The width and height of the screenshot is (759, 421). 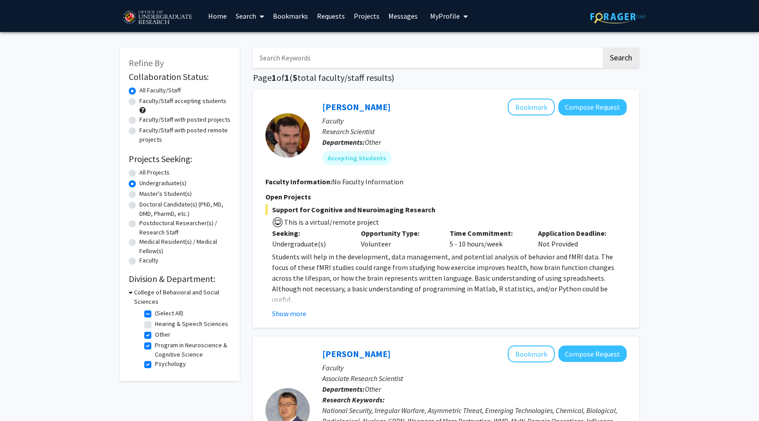 What do you see at coordinates (576, 233) in the screenshot?
I see `p: Application Deadline:` at bounding box center [576, 233].